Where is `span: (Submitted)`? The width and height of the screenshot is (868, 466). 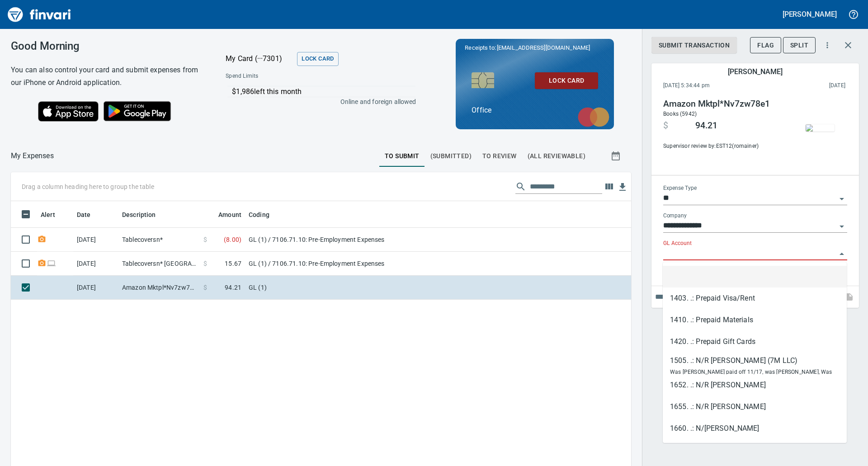 span: (Submitted) is located at coordinates (451, 156).